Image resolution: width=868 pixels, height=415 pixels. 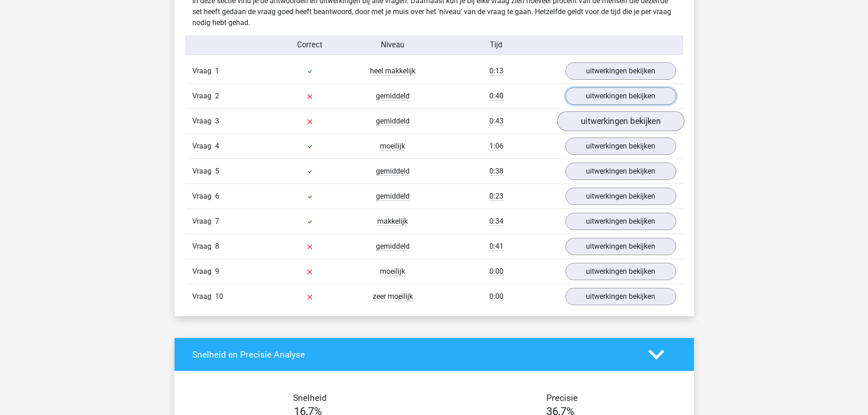 I want to click on span: 4, so click(x=217, y=145).